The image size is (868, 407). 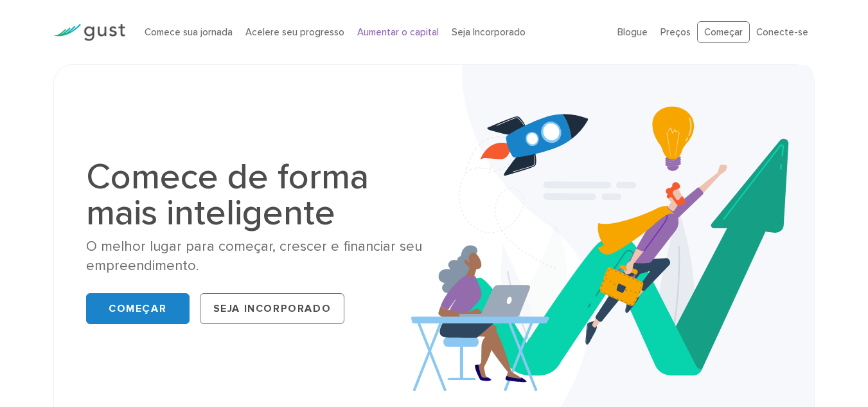 What do you see at coordinates (254, 255) in the screenshot?
I see `font: O melhor lugar para começar, crescer e financiar seu empreendimento.` at bounding box center [254, 255].